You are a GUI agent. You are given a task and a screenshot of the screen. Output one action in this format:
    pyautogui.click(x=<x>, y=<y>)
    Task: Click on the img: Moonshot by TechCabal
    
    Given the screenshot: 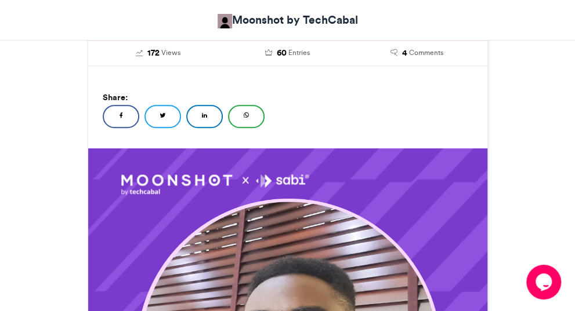 What is the action you would take?
    pyautogui.click(x=224, y=21)
    